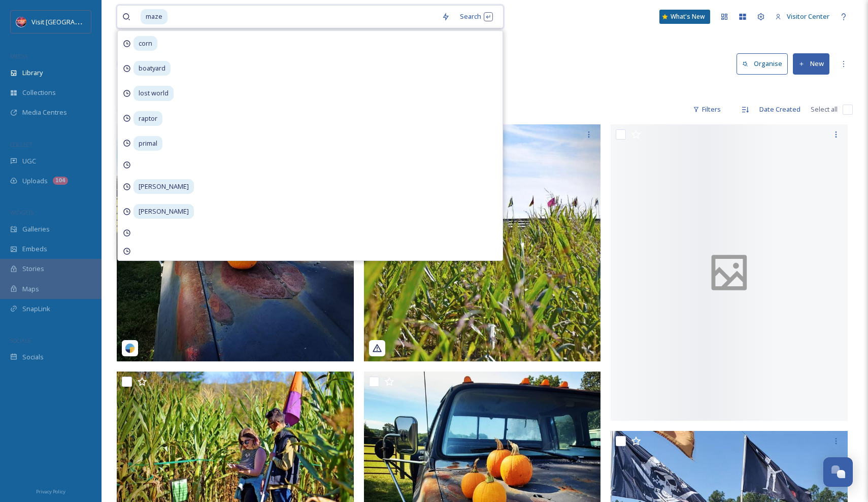 This screenshot has width=868, height=502. Describe the element at coordinates (685, 17) in the screenshot. I see `div: What's New` at that location.